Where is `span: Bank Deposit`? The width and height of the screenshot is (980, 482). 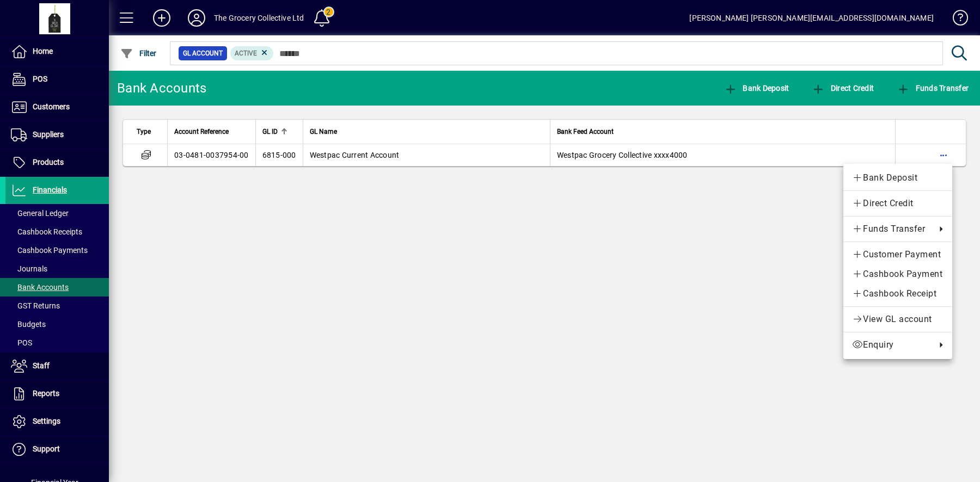
span: Bank Deposit is located at coordinates (898, 178).